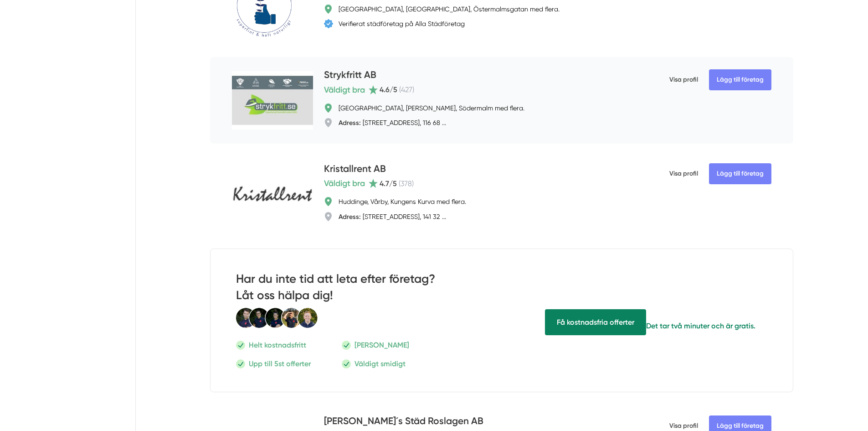  I want to click on img: Smartproduktion Personal, so click(277, 318).